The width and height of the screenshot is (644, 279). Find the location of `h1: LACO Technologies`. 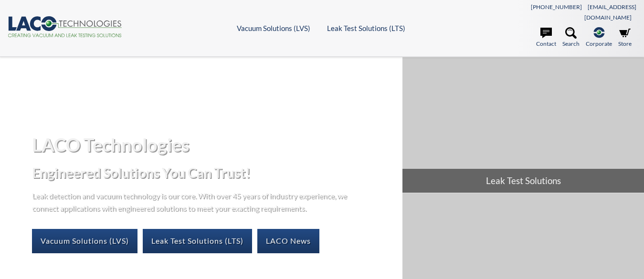

h1: LACO Technologies is located at coordinates (214, 145).